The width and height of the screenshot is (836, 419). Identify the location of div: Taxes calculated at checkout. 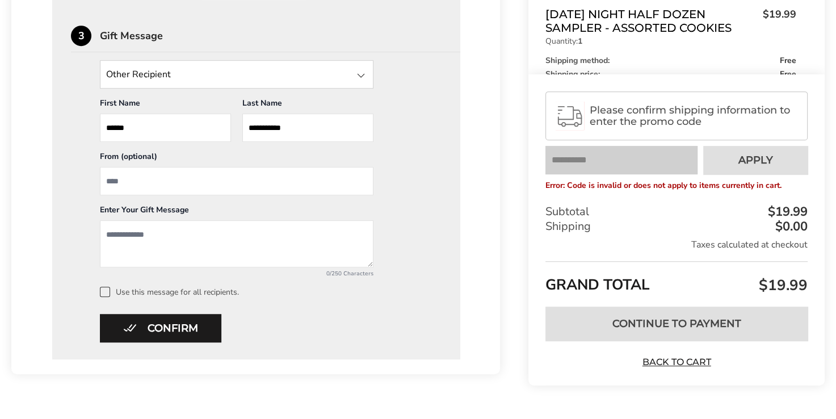
(677, 245).